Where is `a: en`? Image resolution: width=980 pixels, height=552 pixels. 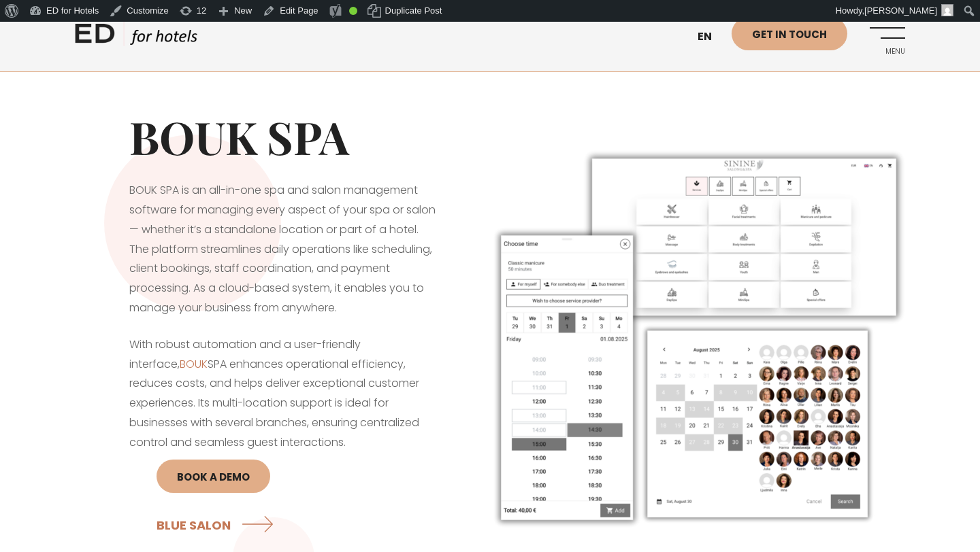 a: en is located at coordinates (712, 37).